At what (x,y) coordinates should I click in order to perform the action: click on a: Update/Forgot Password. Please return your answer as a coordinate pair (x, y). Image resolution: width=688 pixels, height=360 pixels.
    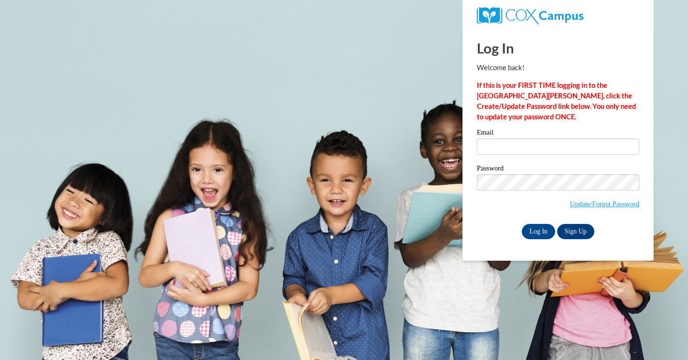
    Looking at the image, I should click on (604, 204).